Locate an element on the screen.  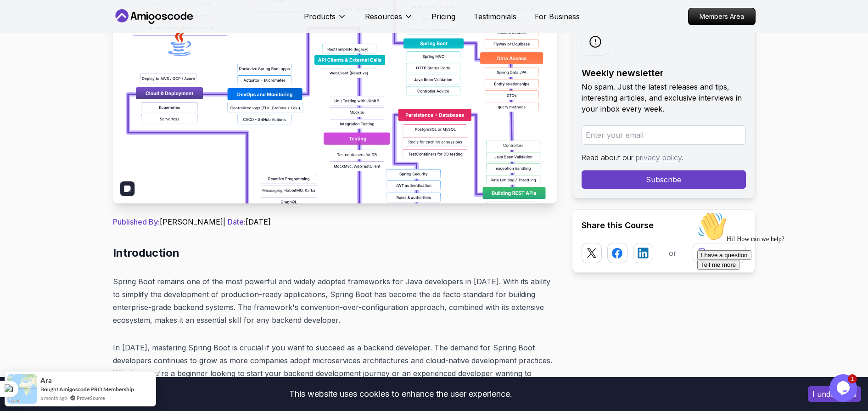
button: Products is located at coordinates (325, 20).